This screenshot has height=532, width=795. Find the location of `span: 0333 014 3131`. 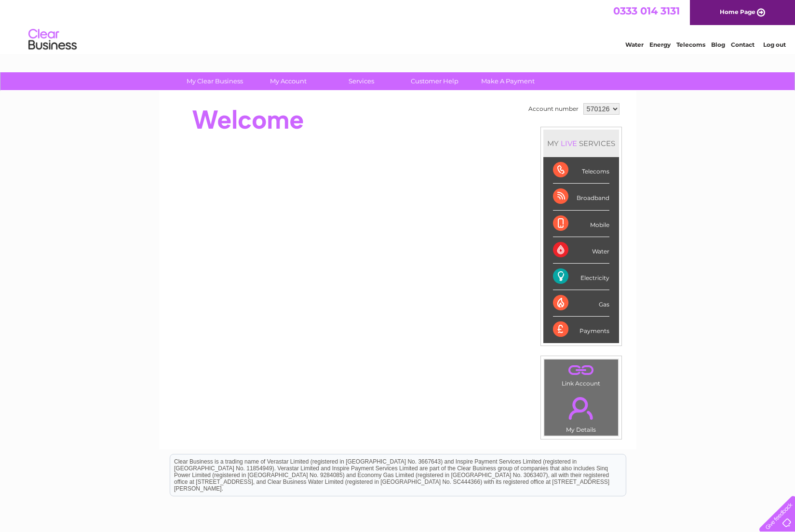

span: 0333 014 3131 is located at coordinates (646, 11).